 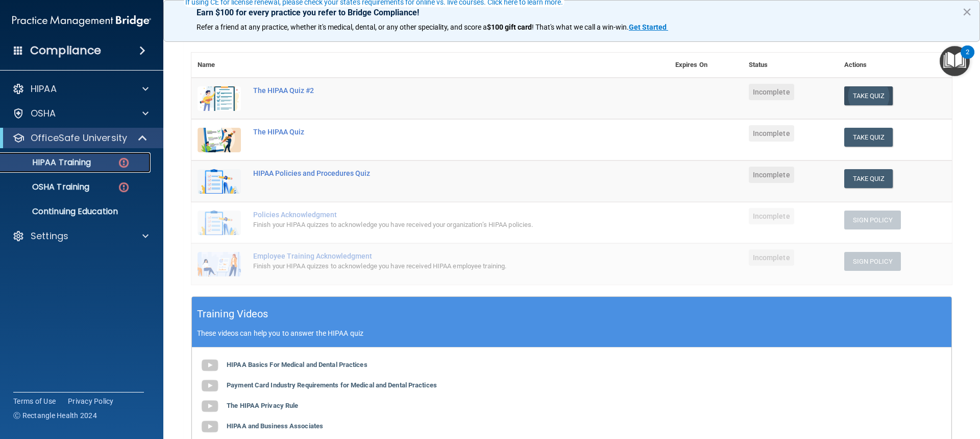 I want to click on div: The HIPAA Quiz, so click(x=436, y=132).